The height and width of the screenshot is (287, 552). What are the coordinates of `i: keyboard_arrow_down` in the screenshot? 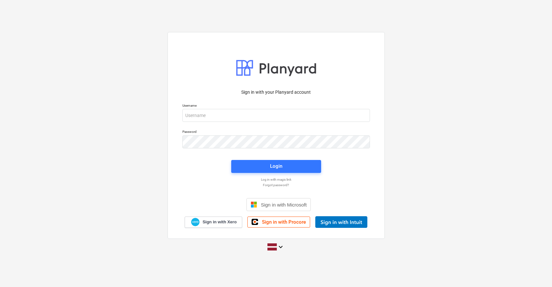 It's located at (280, 247).